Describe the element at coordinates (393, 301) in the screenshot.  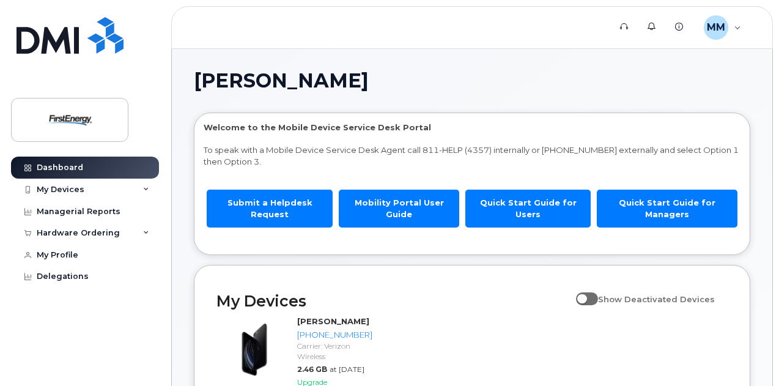
I see `h2: My Devices` at that location.